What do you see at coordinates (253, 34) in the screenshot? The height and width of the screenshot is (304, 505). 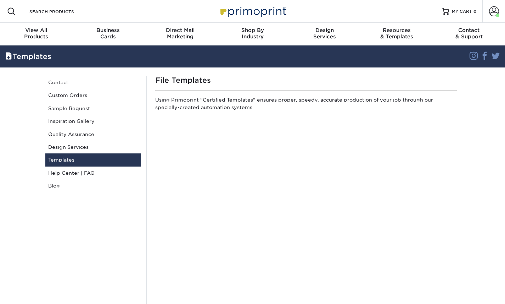 I see `a: Shop ByIndustry` at bounding box center [253, 34].